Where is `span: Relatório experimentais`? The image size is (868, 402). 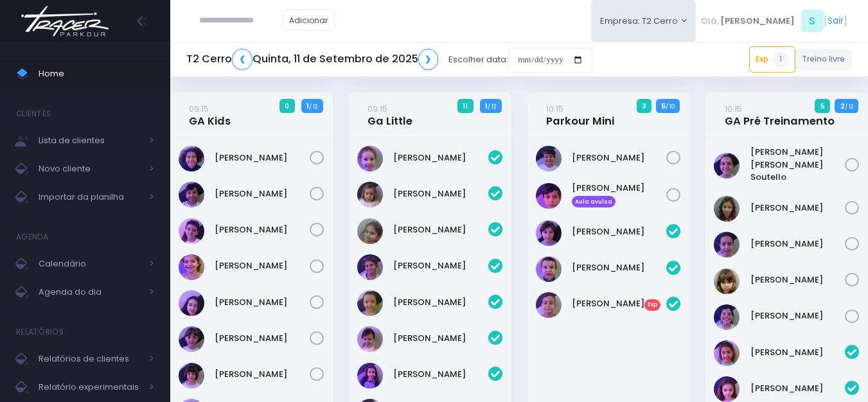
span: Relatório experimentais is located at coordinates (90, 387).